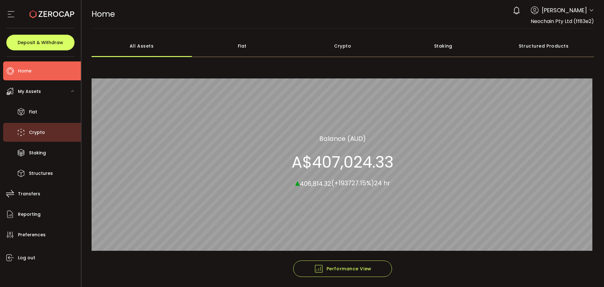 The height and width of the screenshot is (287, 604). Describe the element at coordinates (353, 183) in the screenshot. I see `span: (+193727.15%)` at that location.